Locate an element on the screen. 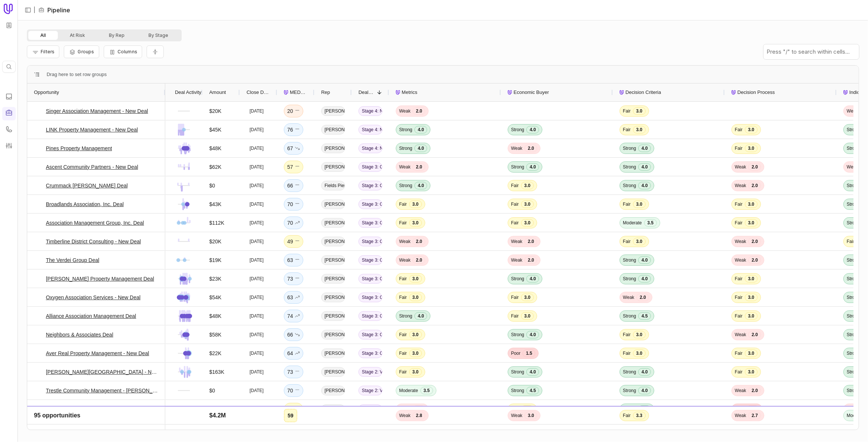 The height and width of the screenshot is (442, 868). span: Moderate is located at coordinates (632, 223).